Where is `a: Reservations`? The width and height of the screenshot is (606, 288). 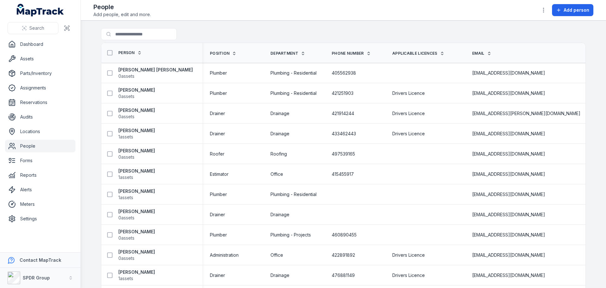
a: Reservations is located at coordinates (40, 102).